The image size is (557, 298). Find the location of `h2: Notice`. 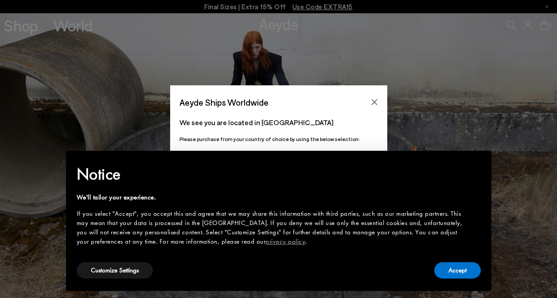

h2: Notice is located at coordinates (271, 174).